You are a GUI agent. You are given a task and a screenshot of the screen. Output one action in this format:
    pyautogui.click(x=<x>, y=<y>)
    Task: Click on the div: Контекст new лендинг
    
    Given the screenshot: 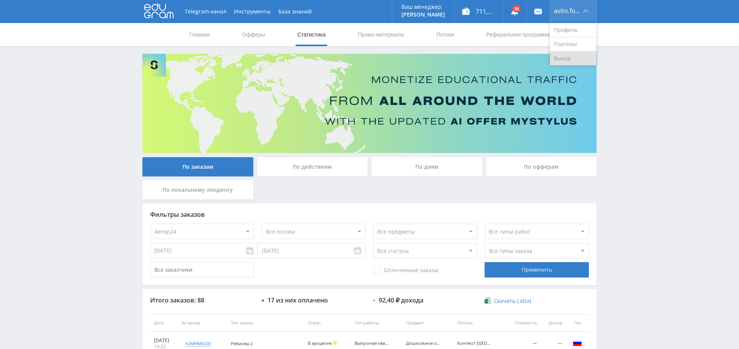 What is the action you would take?
    pyautogui.click(x=475, y=344)
    